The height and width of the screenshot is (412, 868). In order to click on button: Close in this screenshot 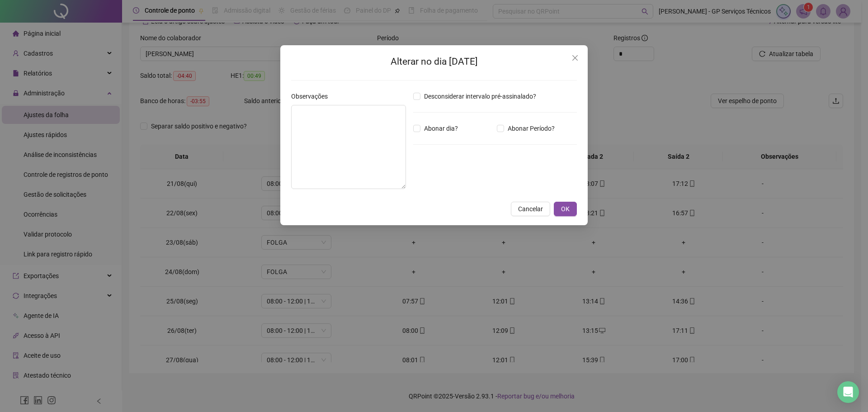, I will do `click(575, 58)`.